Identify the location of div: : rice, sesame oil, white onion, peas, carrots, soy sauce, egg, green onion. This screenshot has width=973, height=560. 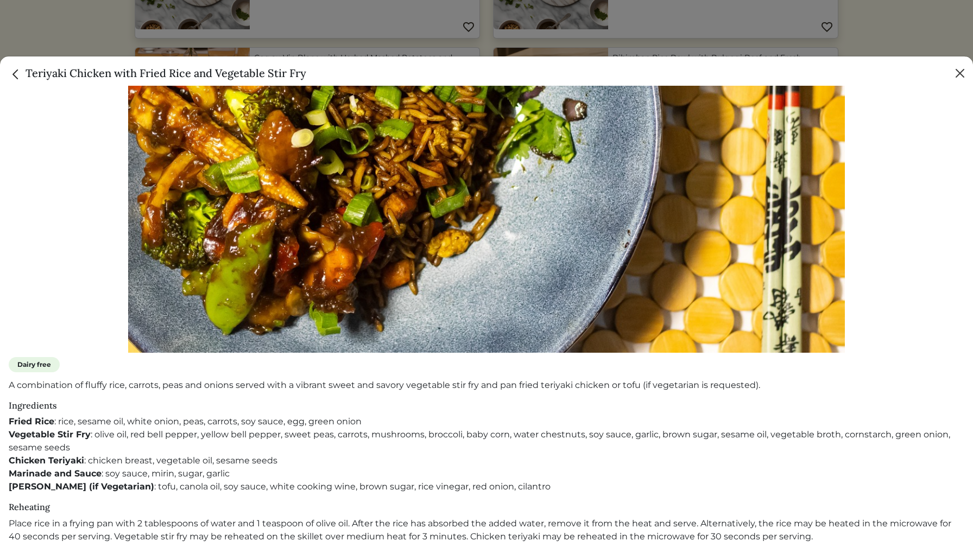
(486, 421).